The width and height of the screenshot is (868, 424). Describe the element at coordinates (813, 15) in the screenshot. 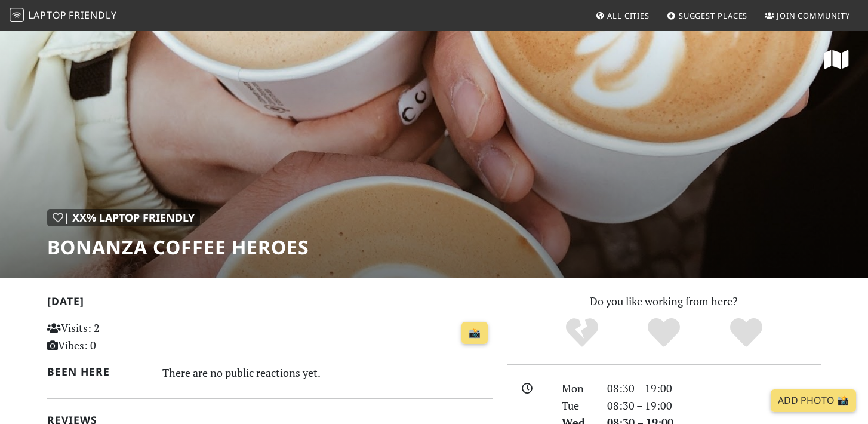

I see `span: Join Community` at that location.